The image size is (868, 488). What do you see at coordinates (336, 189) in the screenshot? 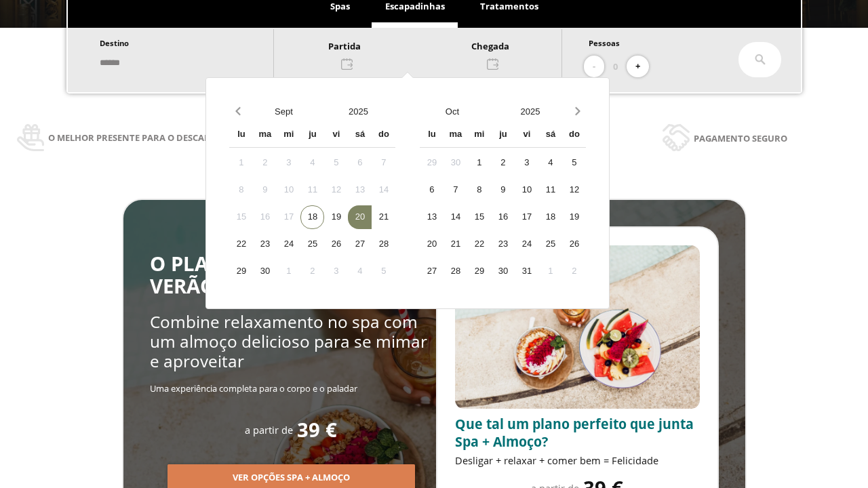
I see `div: 12` at bounding box center [336, 189].